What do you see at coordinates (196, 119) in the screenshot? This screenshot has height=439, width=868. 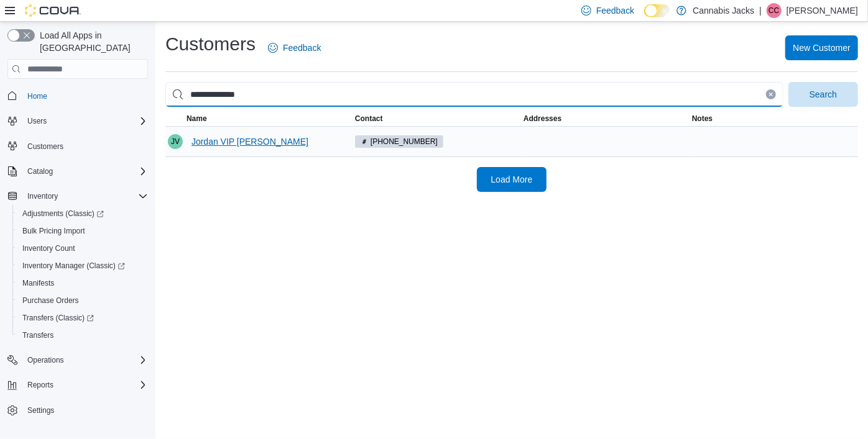 I see `span: Name` at bounding box center [196, 119].